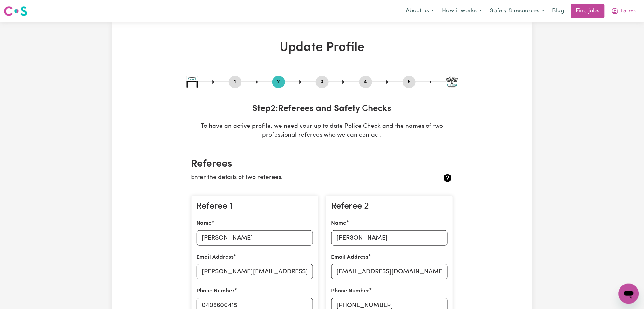  What do you see at coordinates (419, 11) in the screenshot?
I see `button: About us` at bounding box center [419, 11].